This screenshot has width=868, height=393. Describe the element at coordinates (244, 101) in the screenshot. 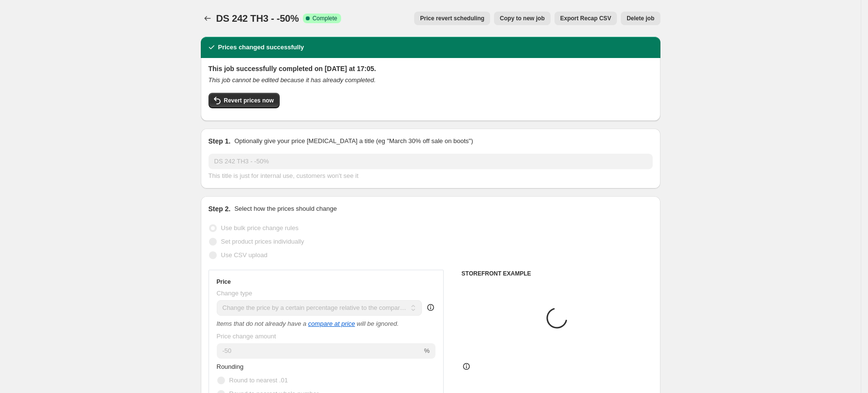

I see `button: Revert prices now` at that location.